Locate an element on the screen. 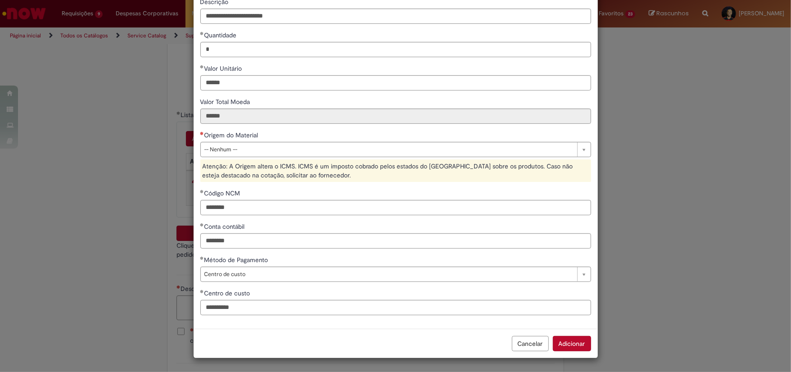 Image resolution: width=791 pixels, height=372 pixels. input: Quantidade is located at coordinates (396, 49).